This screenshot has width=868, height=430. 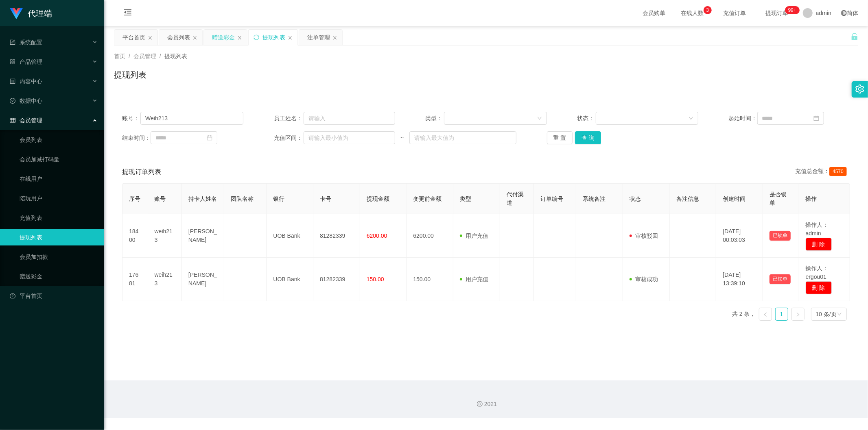 I want to click on i: 图标: sync, so click(x=256, y=37).